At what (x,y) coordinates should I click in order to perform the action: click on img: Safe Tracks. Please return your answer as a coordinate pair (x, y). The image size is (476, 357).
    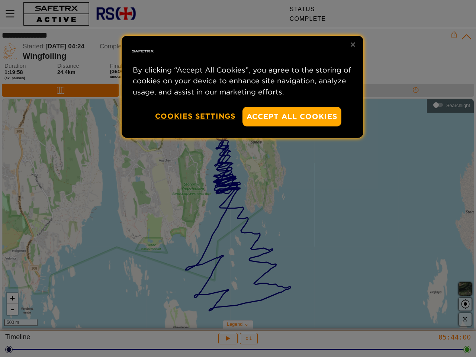
    Looking at the image, I should click on (143, 51).